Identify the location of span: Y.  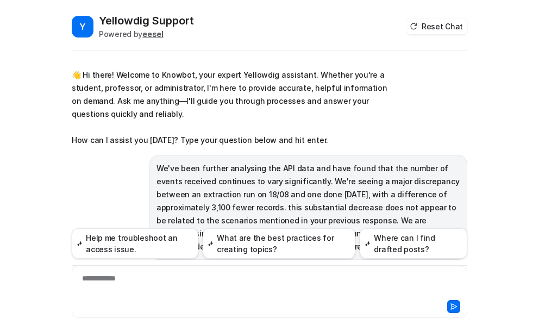
(83, 27).